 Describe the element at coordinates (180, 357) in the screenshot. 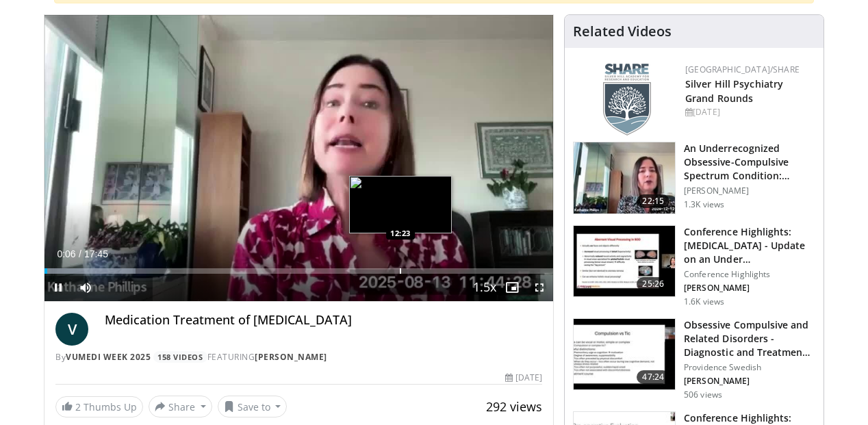

I see `a: 158 Videos` at that location.